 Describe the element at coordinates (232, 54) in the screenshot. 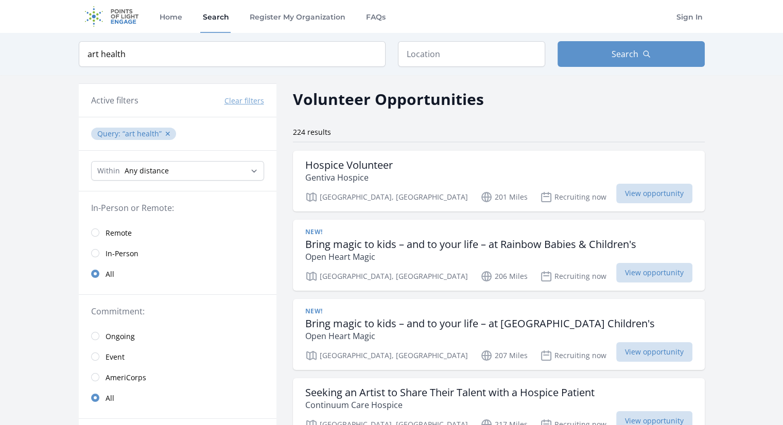

I see `input: Keyword` at that location.